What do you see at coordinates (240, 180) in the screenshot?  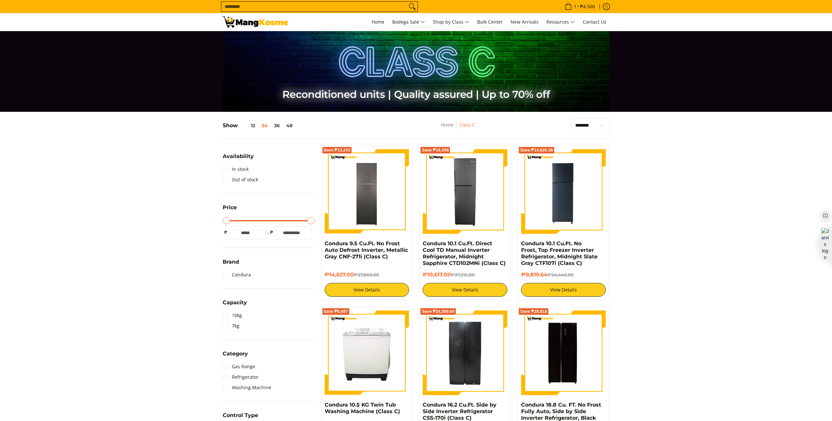 I see `a: Out of stock` at bounding box center [240, 180].